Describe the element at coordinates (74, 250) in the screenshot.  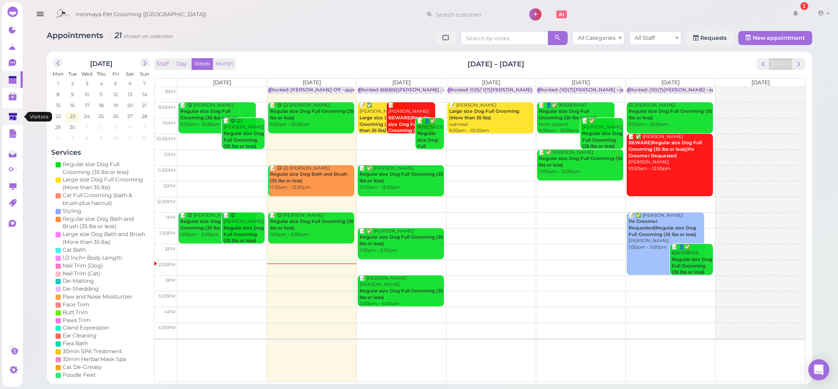
I see `div: Cat Bath` at that location.